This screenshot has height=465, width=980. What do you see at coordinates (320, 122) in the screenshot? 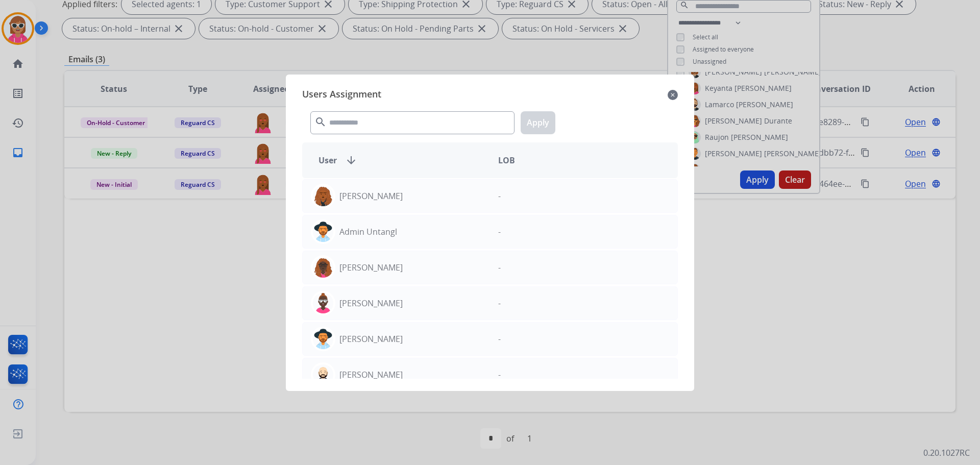
I see `mat-icon: search` at bounding box center [320, 122].